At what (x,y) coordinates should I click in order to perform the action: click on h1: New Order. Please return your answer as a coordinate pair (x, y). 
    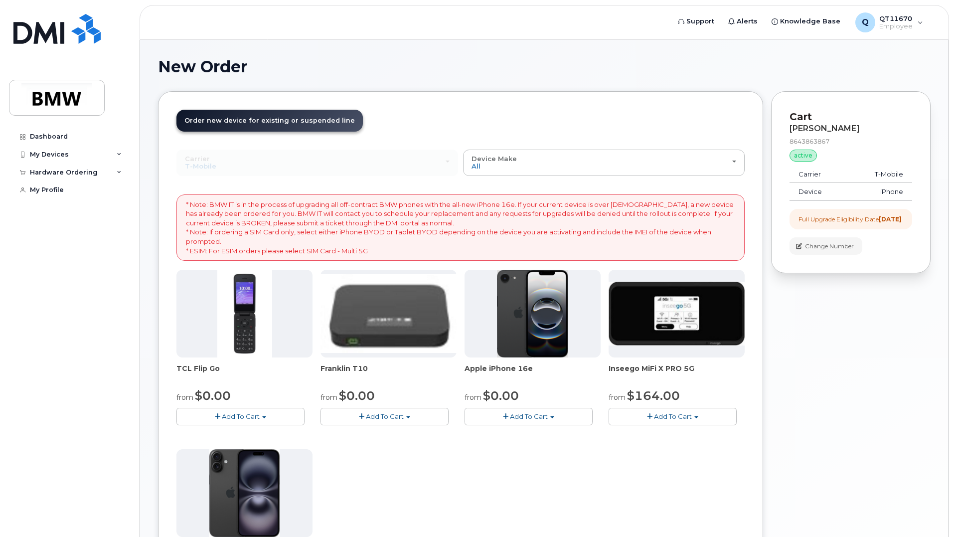
    Looking at the image, I should click on (544, 66).